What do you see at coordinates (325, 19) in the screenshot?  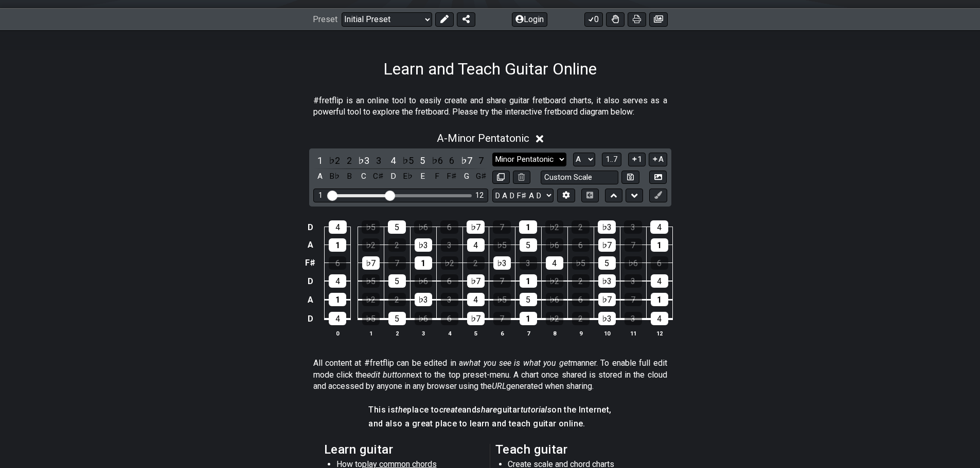 I see `span: Preset` at bounding box center [325, 19].